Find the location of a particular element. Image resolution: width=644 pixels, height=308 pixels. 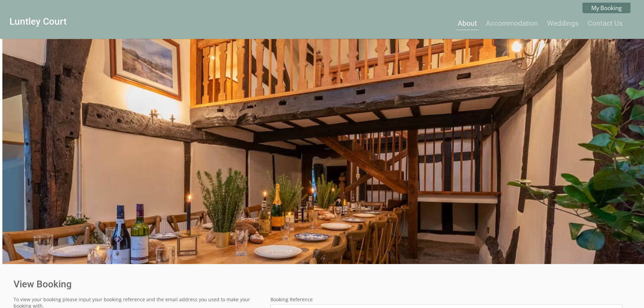

h1: Luntley Court is located at coordinates (52, 21).